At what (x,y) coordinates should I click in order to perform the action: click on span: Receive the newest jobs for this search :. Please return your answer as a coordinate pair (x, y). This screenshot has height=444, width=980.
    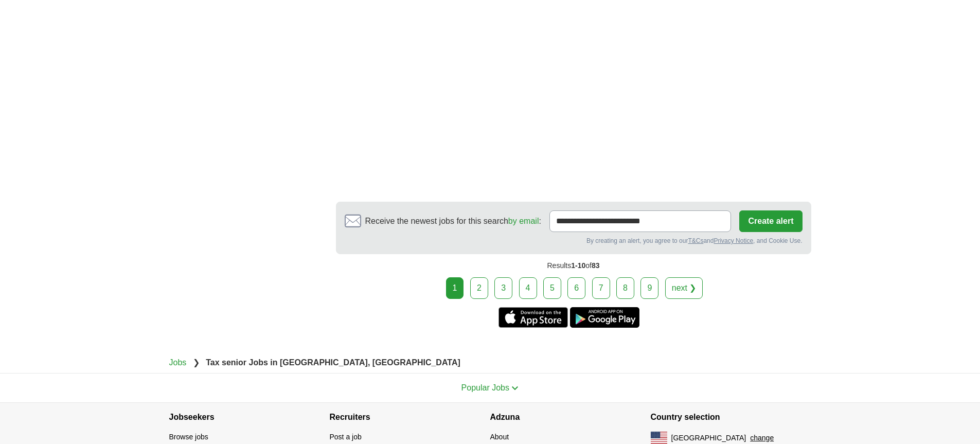
    Looking at the image, I should click on (453, 221).